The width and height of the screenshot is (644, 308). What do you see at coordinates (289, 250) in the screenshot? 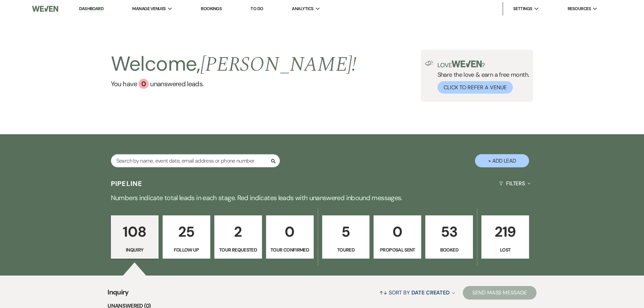
I see `p: Tour Confirmed` at bounding box center [289, 250].